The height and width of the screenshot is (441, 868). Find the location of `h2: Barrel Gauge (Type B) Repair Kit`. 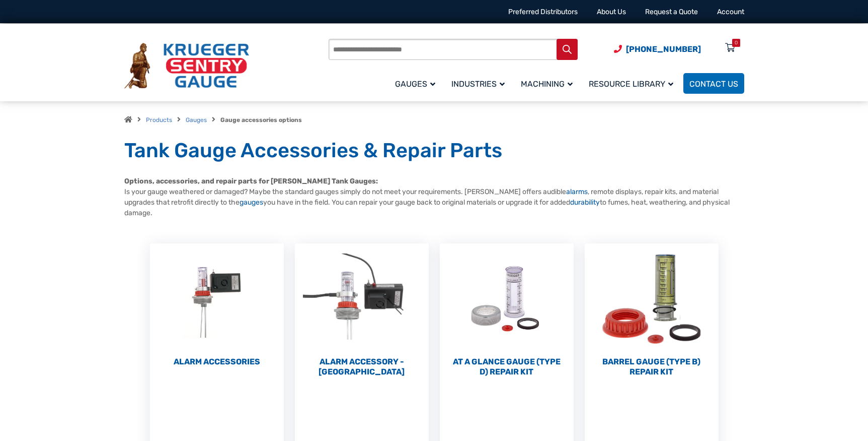

h2: Barrel Gauge (Type B) Repair Kit is located at coordinates (652, 367).